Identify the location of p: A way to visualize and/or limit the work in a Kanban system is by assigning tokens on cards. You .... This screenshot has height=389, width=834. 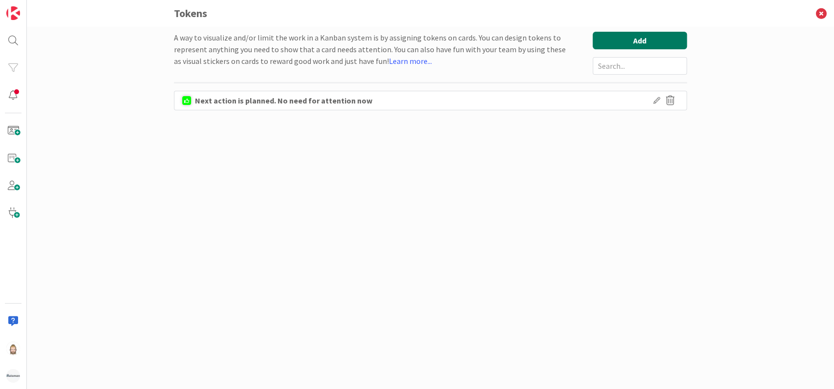
(373, 53).